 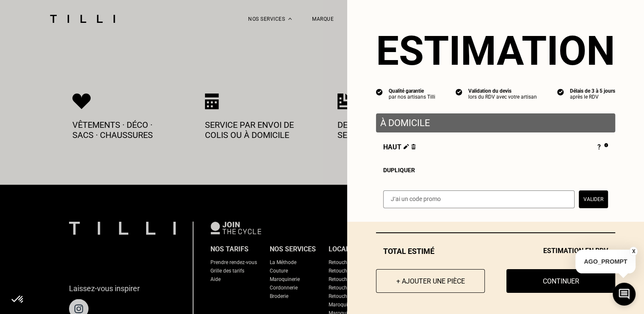 I want to click on button: + Ajouter une pièce, so click(x=430, y=282).